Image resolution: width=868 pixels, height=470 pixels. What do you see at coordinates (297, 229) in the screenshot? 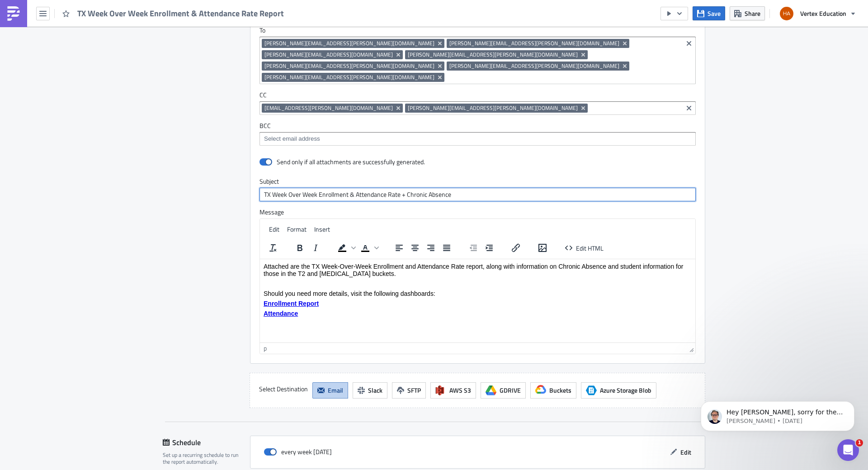
I see `span: Format` at bounding box center [297, 229].